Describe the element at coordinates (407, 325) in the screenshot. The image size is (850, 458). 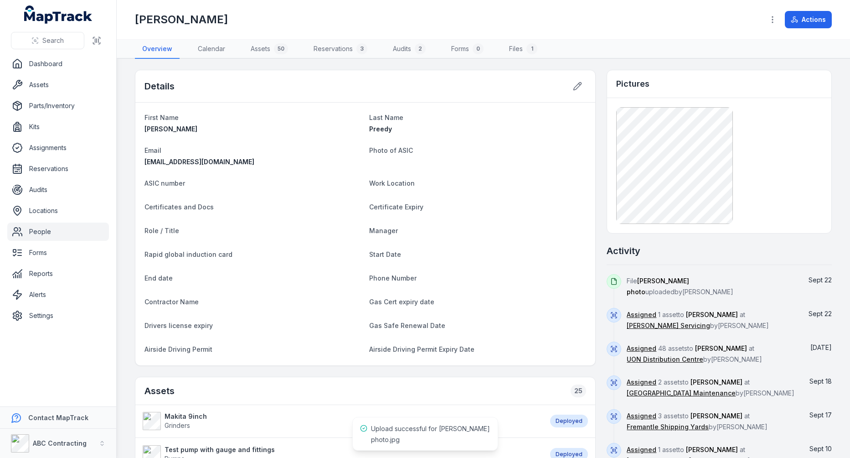
I see `span: Gas Safe Renewal Date` at that location.